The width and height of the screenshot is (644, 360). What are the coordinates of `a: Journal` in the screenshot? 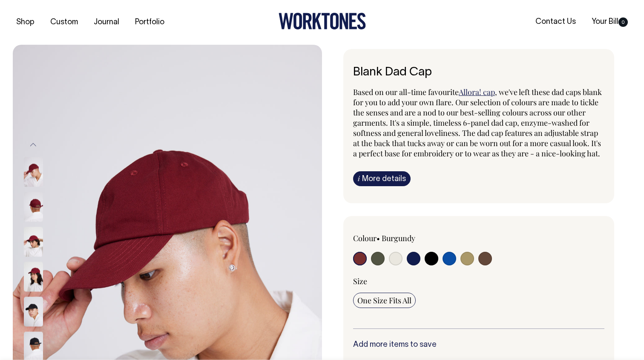 It's located at (106, 22).